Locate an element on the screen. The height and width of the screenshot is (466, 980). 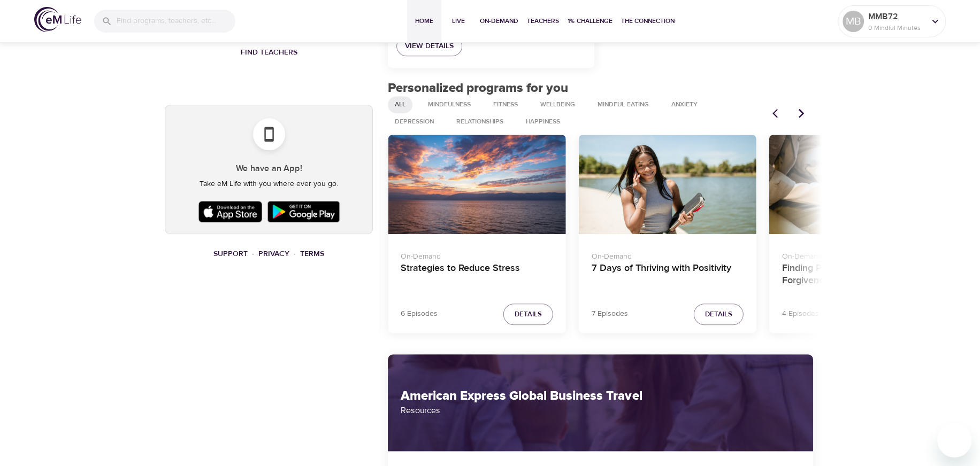
span: On-Demand is located at coordinates (499, 21).